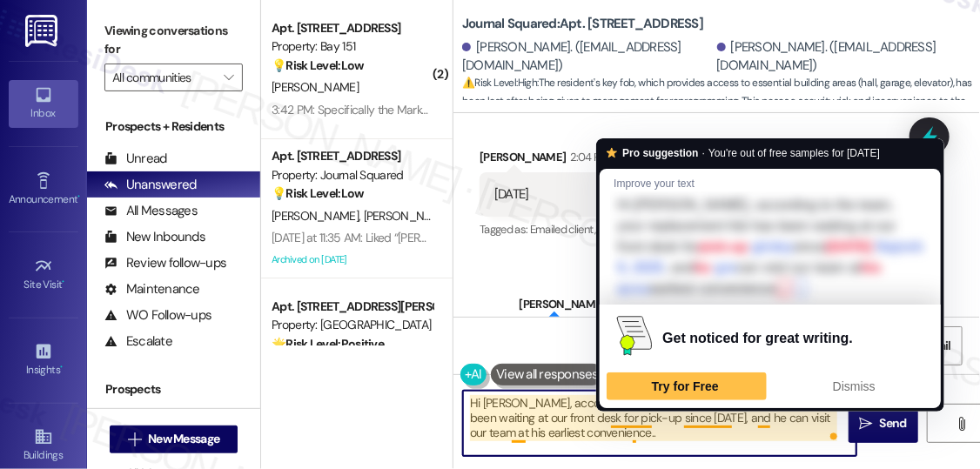 The image size is (980, 469). What do you see at coordinates (138, 341) in the screenshot?
I see `div: Escalate` at bounding box center [138, 341].